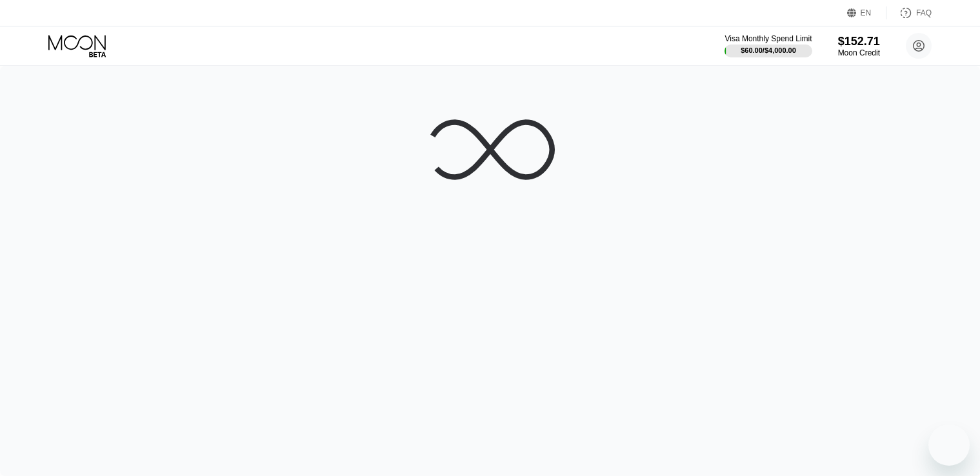 Image resolution: width=980 pixels, height=476 pixels. What do you see at coordinates (768, 46) in the screenshot?
I see `div: Visa Monthly Spend Limit$60.00/$4,000.00` at bounding box center [768, 46].